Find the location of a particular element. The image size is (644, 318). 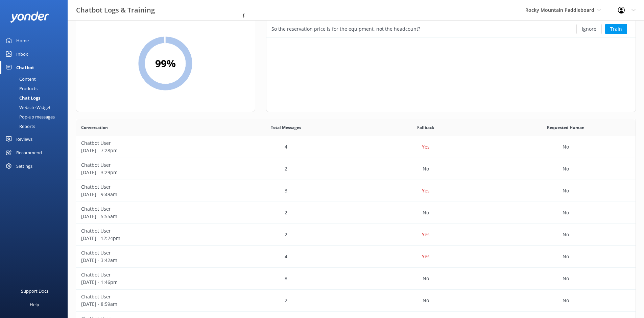

div: grid is located at coordinates (451, 29).